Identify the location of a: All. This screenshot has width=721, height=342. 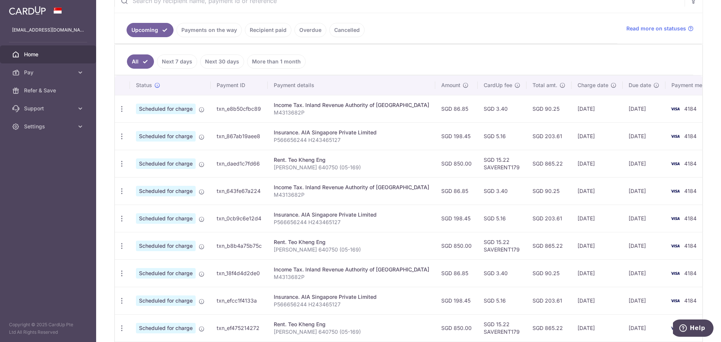
(140, 62).